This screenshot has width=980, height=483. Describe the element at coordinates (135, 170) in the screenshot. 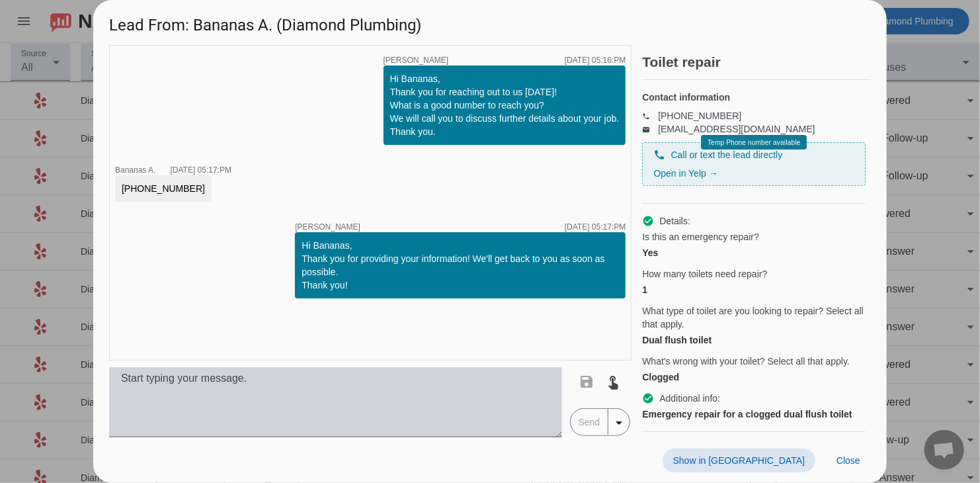

I see `span: Bananas A.` at that location.